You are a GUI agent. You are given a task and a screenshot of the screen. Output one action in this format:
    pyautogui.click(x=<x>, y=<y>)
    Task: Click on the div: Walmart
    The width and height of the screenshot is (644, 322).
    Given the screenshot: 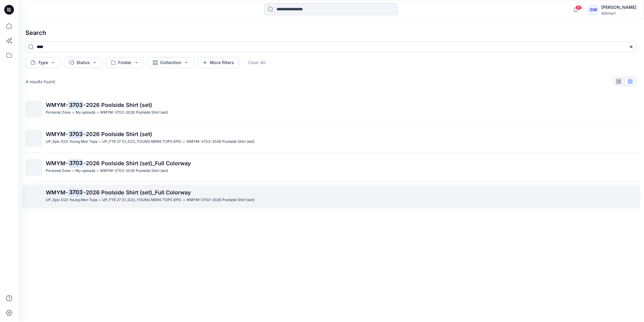 What is the action you would take?
    pyautogui.click(x=619, y=13)
    